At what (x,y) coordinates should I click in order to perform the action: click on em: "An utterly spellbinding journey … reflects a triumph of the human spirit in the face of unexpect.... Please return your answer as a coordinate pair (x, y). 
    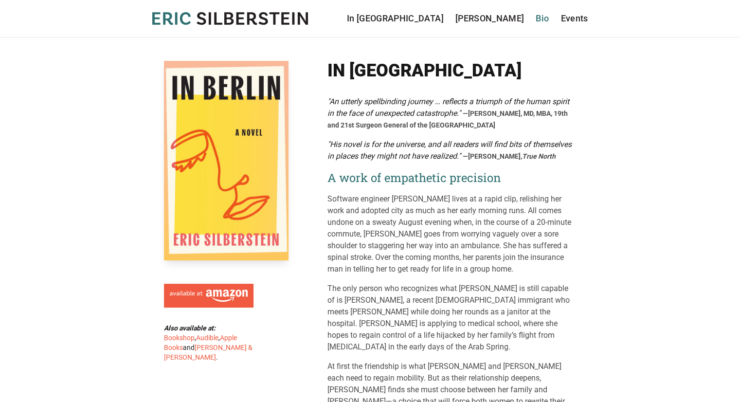
    Looking at the image, I should click on (448, 107).